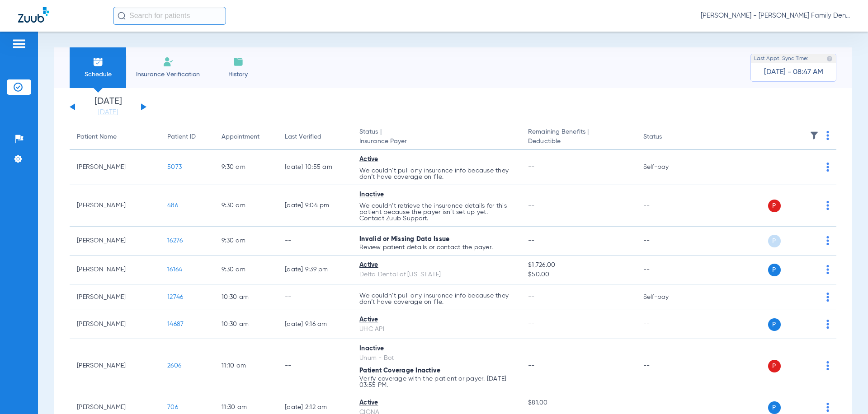 Image resolution: width=868 pixels, height=414 pixels. Describe the element at coordinates (121, 16) in the screenshot. I see `img: Search Icon` at that location.